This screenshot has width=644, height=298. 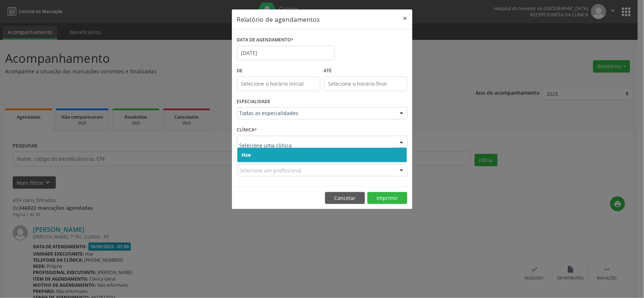 I want to click on button: Cancelar, so click(x=345, y=198).